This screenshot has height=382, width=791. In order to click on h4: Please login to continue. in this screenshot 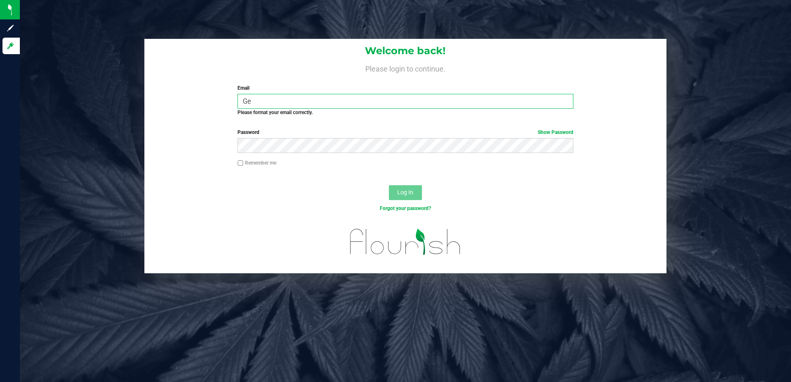, I will do `click(406, 68)`.